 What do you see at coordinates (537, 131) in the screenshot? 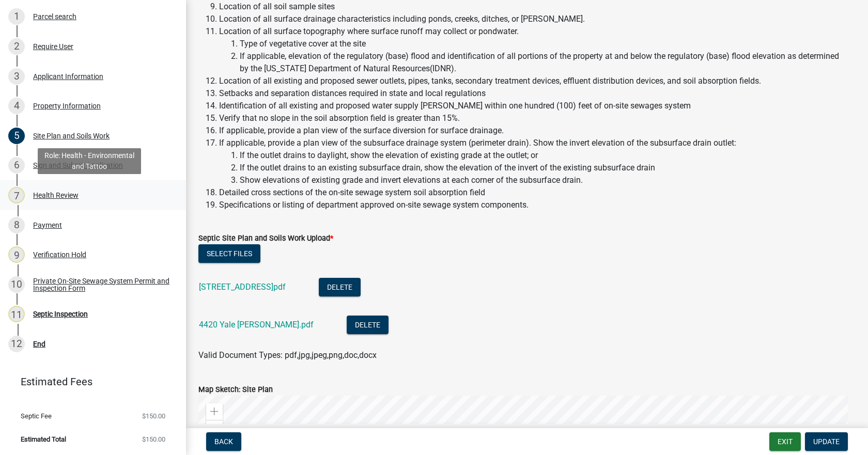
I see `li: If applicable, provide a plan view of the surface diversion for surface drainage.` at bounding box center [537, 131].